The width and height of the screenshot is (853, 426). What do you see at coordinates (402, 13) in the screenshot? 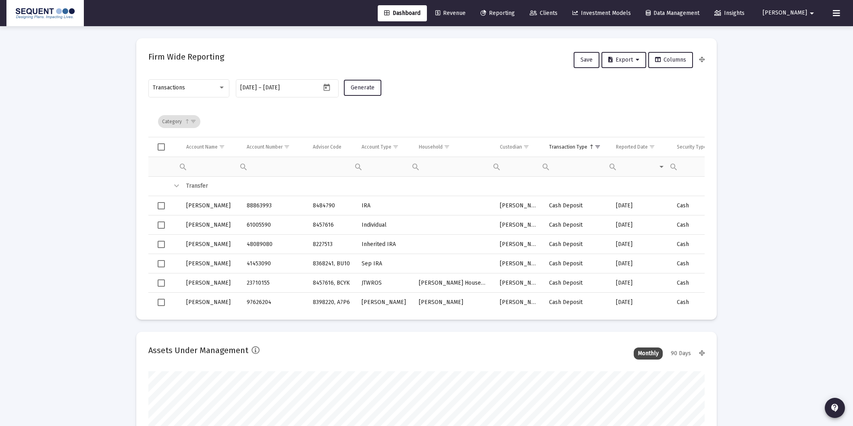
I see `span: Dashboard` at bounding box center [402, 13].